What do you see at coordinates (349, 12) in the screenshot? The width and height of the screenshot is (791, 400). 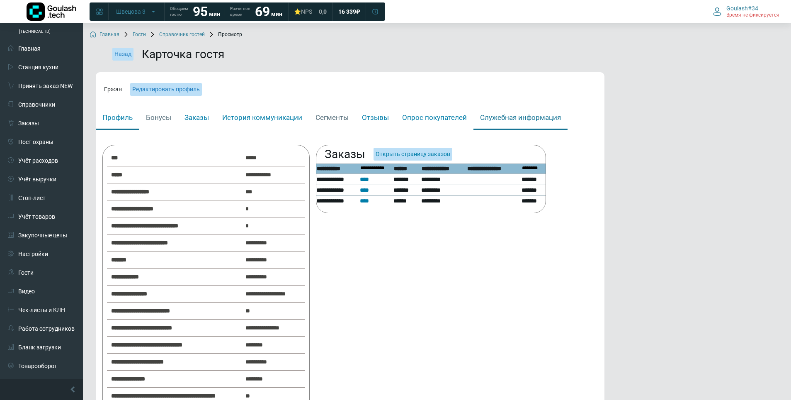 I see `a: 16 339 ₽` at bounding box center [349, 12].